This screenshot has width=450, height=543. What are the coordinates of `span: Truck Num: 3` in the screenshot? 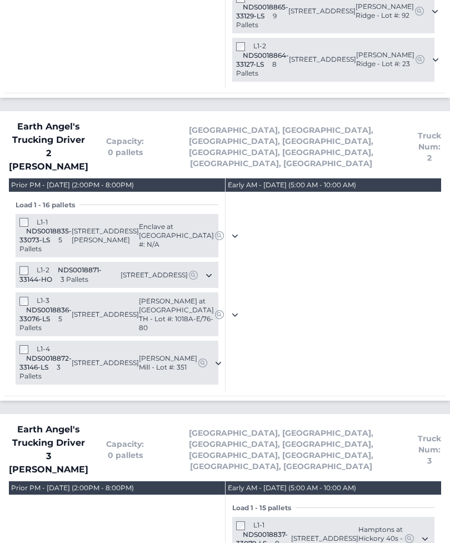 It's located at (430, 450).